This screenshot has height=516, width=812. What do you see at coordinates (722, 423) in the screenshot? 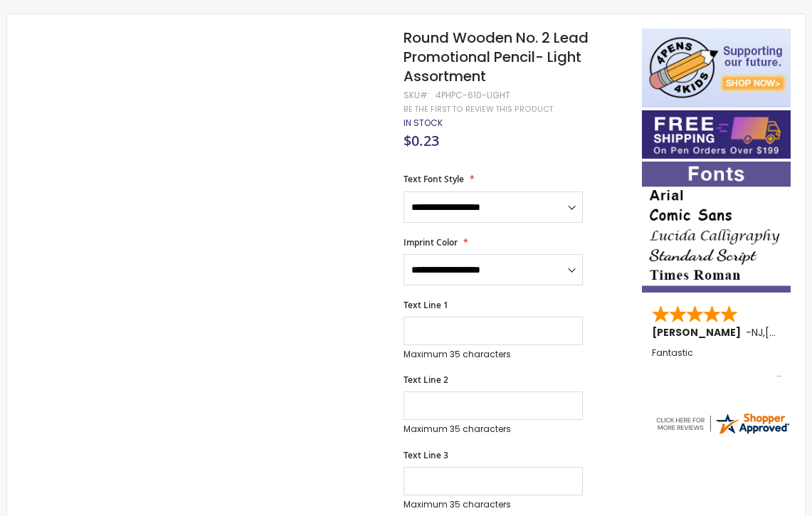
I see `img: 4pens.com widget logo` at bounding box center [722, 423].